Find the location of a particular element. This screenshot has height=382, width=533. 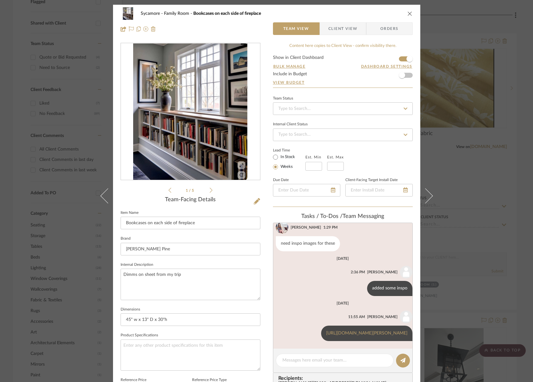

button: close is located at coordinates (410, 14).